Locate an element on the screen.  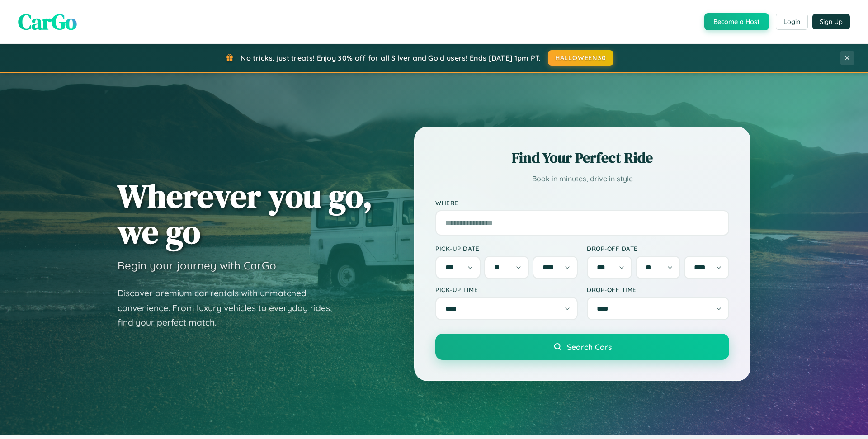
button: HALLOWEEN30 is located at coordinates (580, 58).